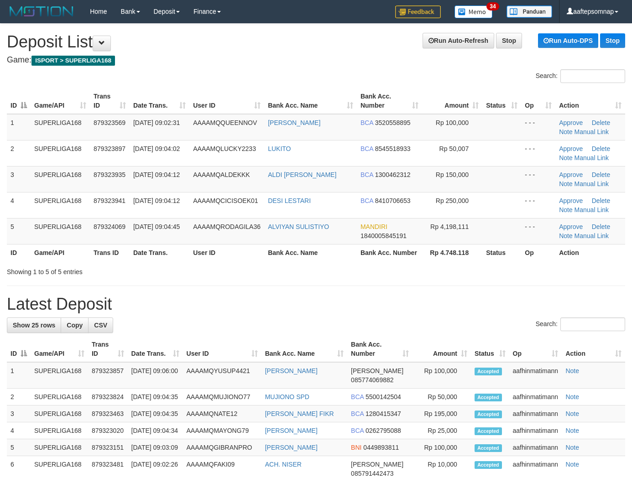 The image size is (632, 478). I want to click on span: Copy 3520558895 to clipboard, so click(393, 123).